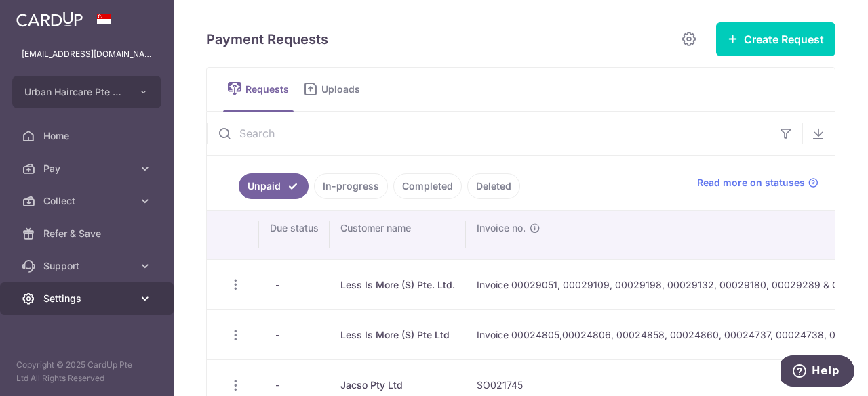 The width and height of the screenshot is (868, 396). Describe the element at coordinates (44, 15) in the screenshot. I see `span: Help` at that location.